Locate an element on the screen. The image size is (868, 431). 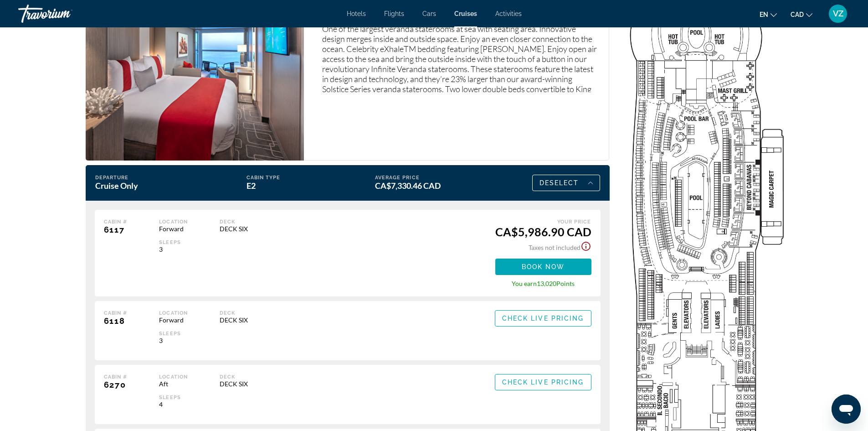
span: CAD is located at coordinates (797, 15).